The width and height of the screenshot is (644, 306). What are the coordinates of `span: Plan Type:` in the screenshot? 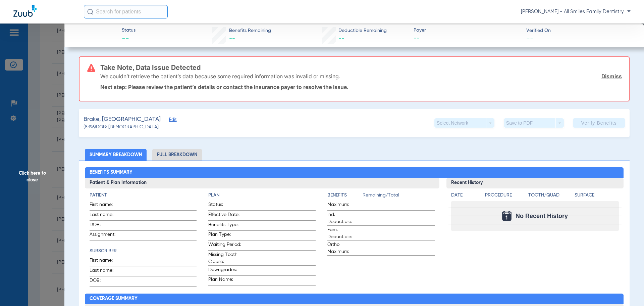 It's located at (225, 235).